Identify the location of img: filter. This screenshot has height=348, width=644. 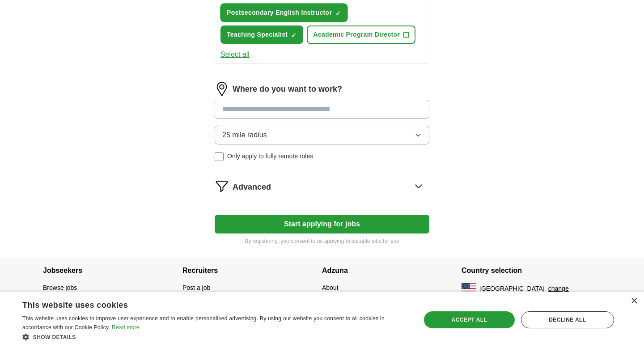
(222, 186).